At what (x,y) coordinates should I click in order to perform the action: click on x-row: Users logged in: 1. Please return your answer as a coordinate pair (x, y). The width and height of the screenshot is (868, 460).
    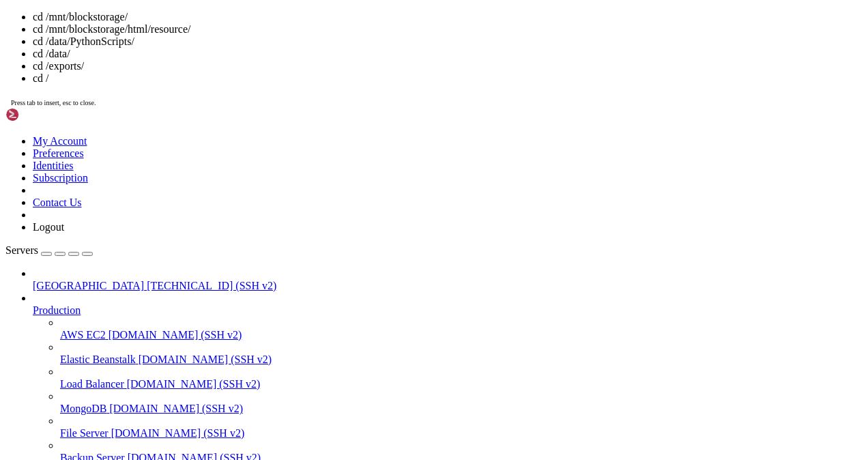
    Looking at the image, I should click on (348, 92).